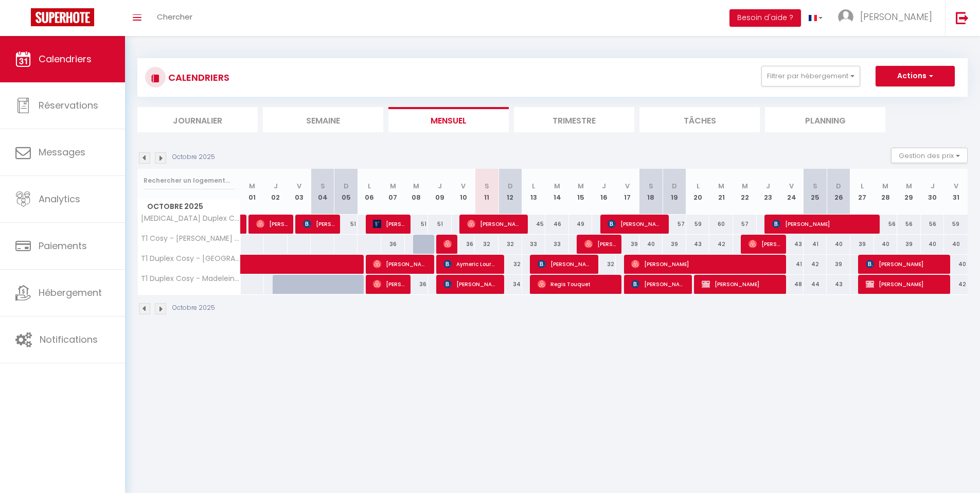 Image resolution: width=980 pixels, height=493 pixels. I want to click on div: 45, so click(534, 224).